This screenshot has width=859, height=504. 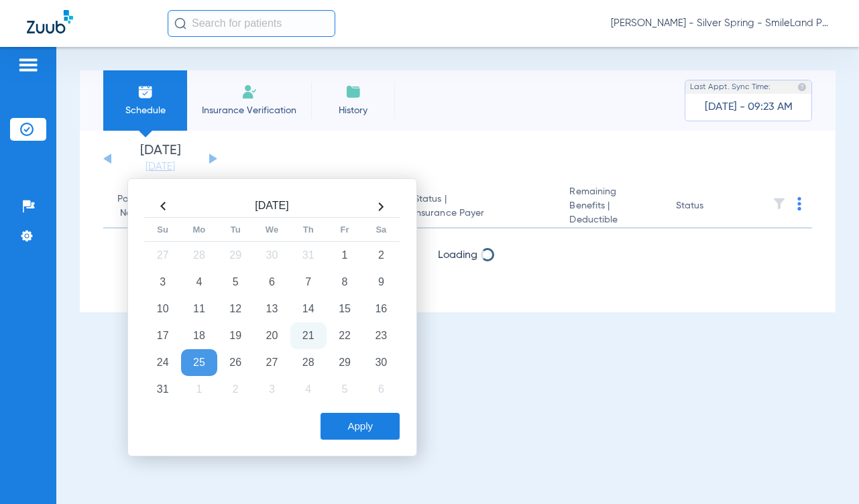 I want to click on span: Schedule, so click(x=145, y=111).